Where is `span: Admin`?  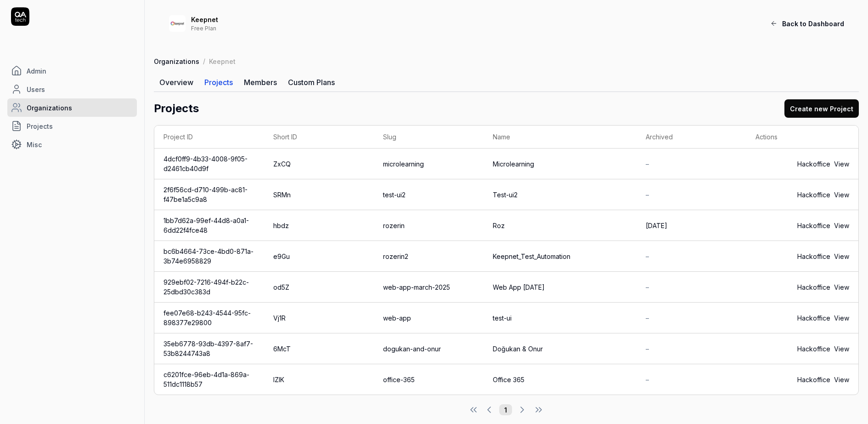
span: Admin is located at coordinates (36, 71).